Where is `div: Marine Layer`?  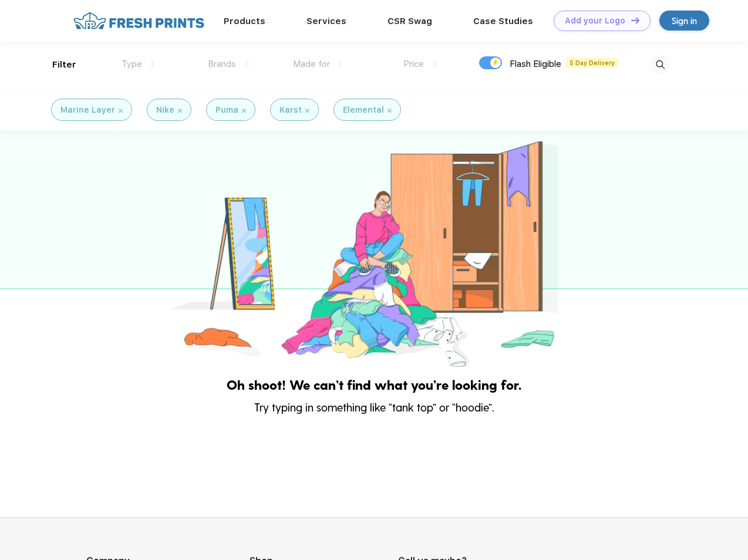 div: Marine Layer is located at coordinates (87, 110).